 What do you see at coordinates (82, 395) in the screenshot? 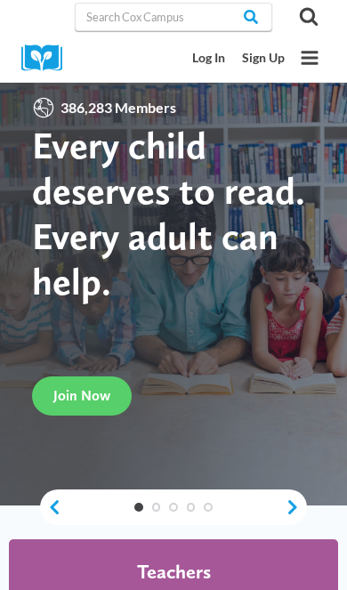
I see `span: Join Now` at bounding box center [82, 395].